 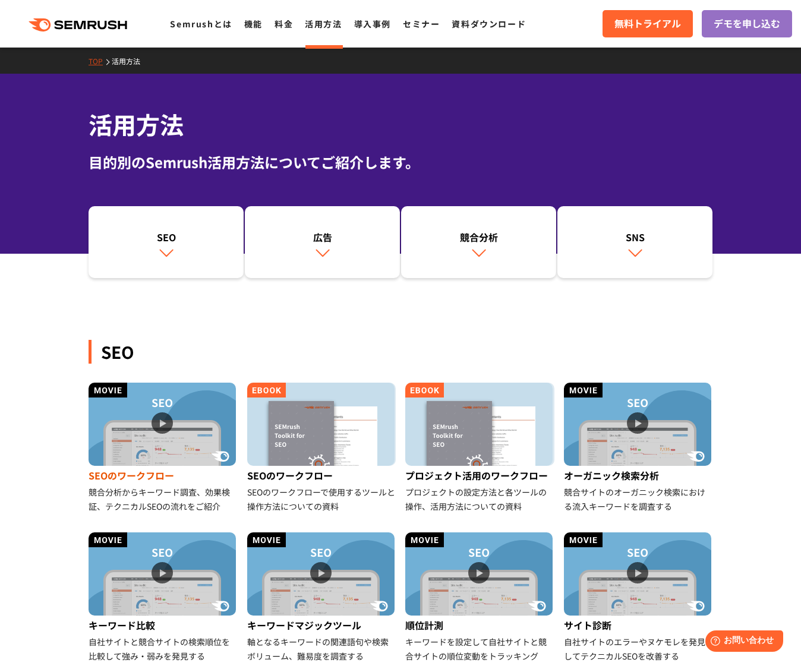 What do you see at coordinates (638, 649) in the screenshot?
I see `div: 自社サイトのエラーやヌケモレを発見してテクニカルSEOを改善する` at bounding box center [638, 649].